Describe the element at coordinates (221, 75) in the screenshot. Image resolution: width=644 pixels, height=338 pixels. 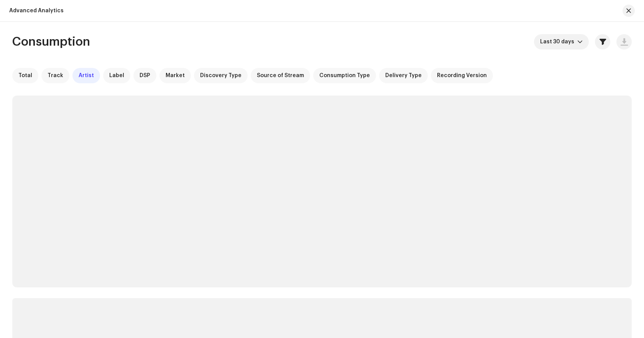
I see `span: Discovery Type` at that location.